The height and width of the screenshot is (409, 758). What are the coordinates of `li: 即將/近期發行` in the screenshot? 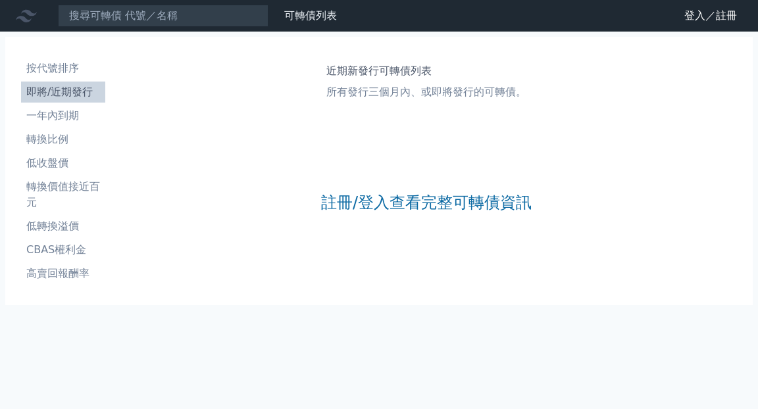 It's located at (63, 92).